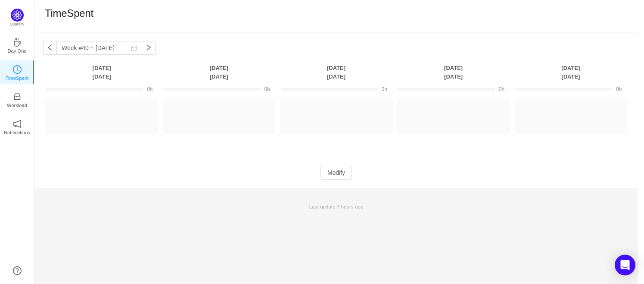 The height and width of the screenshot is (284, 644). What do you see at coordinates (17, 72) in the screenshot?
I see `a: icon: clock-circleTimeSpent` at bounding box center [17, 72].